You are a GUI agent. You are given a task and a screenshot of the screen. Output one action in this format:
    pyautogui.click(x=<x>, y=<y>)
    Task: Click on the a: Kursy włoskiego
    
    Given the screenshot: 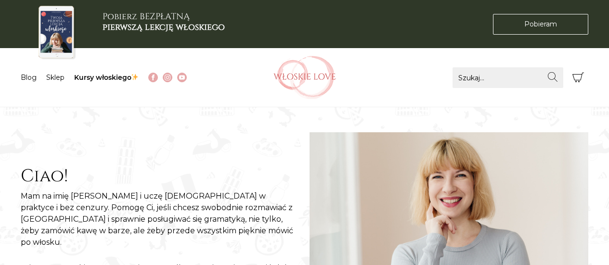 What is the action you would take?
    pyautogui.click(x=106, y=77)
    